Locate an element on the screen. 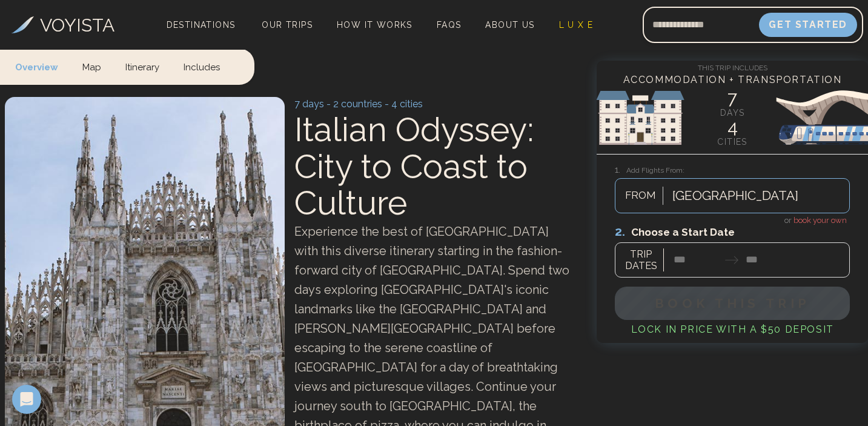  h4: Lock in Price with a $50 deposit is located at coordinates (732, 330).